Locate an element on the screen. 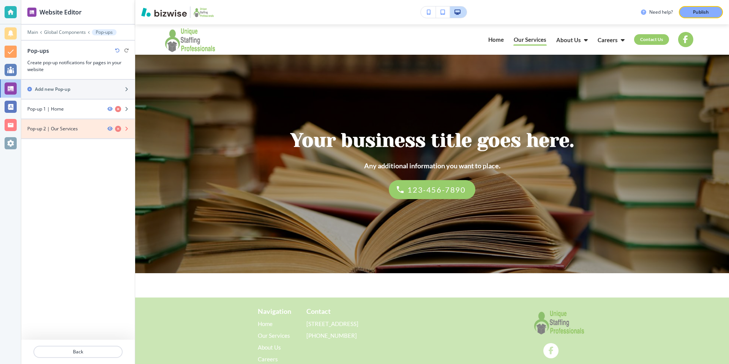 The width and height of the screenshot is (729, 364). h4: Pop-up 1 | Home is located at coordinates (46, 109).